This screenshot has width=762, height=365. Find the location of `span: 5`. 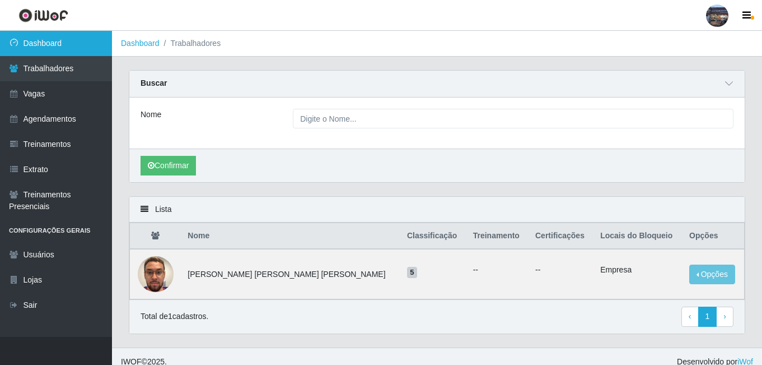

span: 5 is located at coordinates (412, 272).